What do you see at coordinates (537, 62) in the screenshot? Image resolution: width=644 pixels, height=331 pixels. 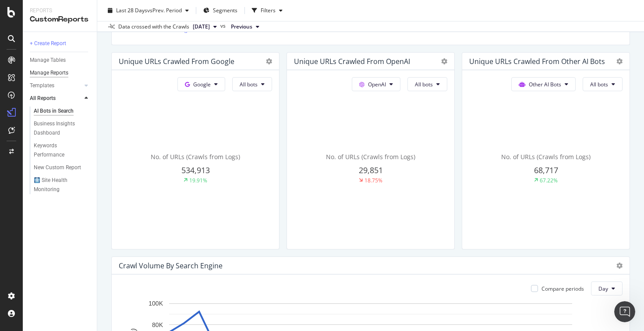 I see `div: Unique URLs Crawled from Other AI Bots` at bounding box center [537, 62].